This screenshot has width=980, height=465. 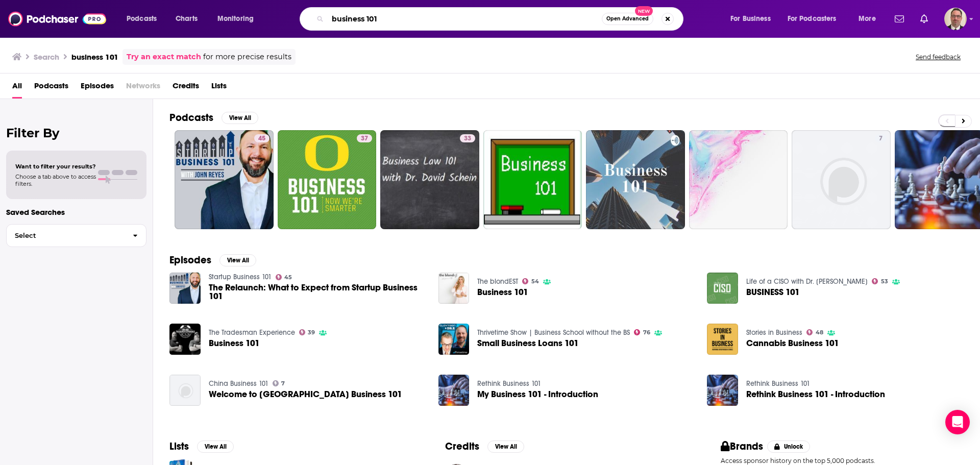 What do you see at coordinates (501, 19) in the screenshot?
I see `div: Search podcasts, credits, & more...` at bounding box center [501, 19].